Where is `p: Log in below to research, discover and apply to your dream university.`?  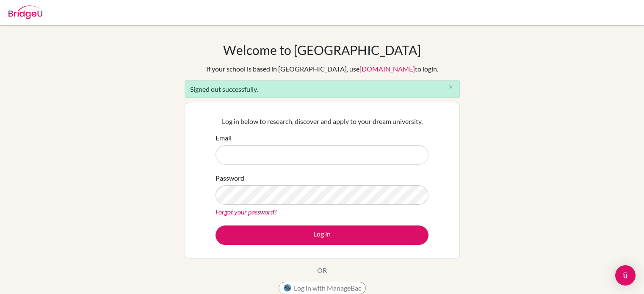
p: Log in below to research, discover and apply to your dream university. is located at coordinates (322, 121).